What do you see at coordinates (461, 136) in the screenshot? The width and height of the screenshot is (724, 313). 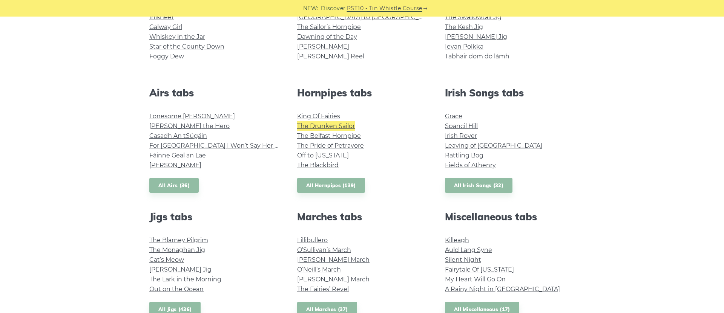 I see `a: Irish Rover` at bounding box center [461, 136].